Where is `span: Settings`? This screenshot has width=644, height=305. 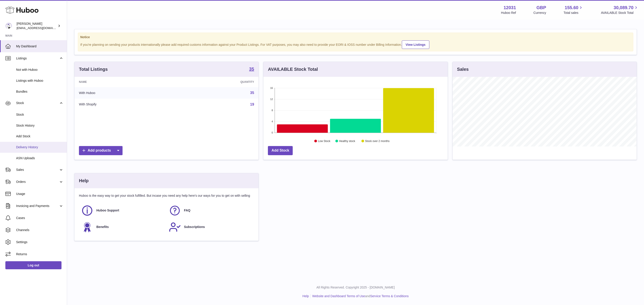
span: Settings is located at coordinates (40, 242).